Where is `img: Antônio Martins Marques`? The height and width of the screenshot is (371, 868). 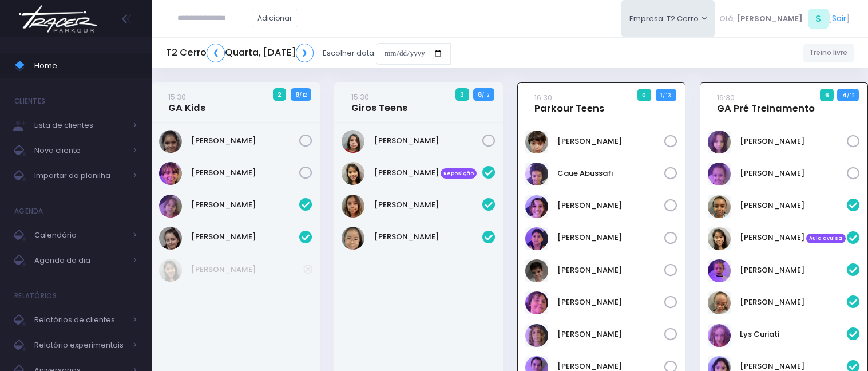 img: Antônio Martins Marques is located at coordinates (537, 142).